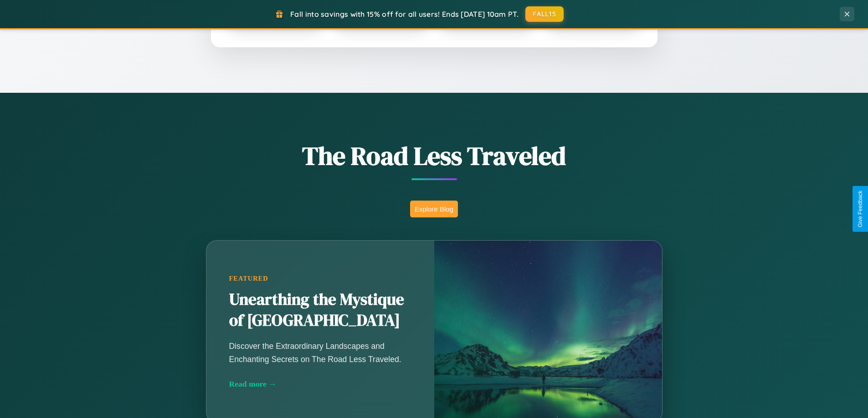  Describe the element at coordinates (434, 209) in the screenshot. I see `button: Explore Blog` at that location.